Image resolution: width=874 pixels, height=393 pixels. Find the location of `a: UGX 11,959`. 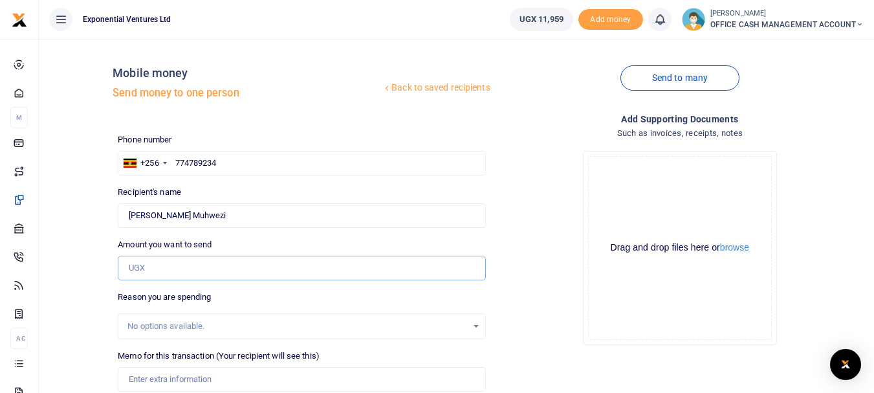

a: UGX 11,959 is located at coordinates (541, 19).